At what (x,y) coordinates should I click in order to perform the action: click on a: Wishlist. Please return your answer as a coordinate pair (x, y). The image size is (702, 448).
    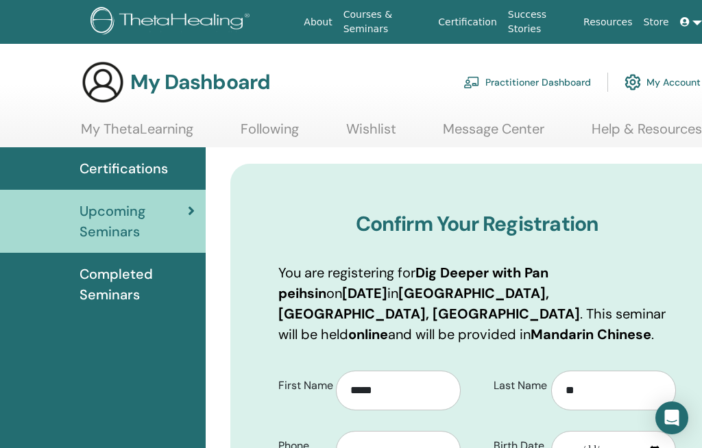
    Looking at the image, I should click on (371, 134).